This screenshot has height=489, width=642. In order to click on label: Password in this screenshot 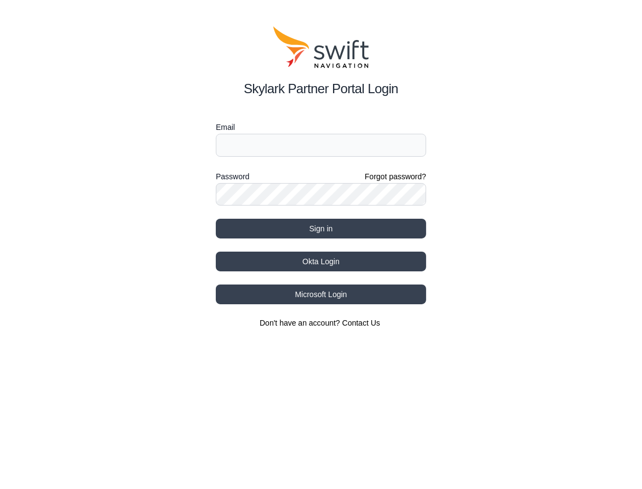, I will do `click(232, 176)`.